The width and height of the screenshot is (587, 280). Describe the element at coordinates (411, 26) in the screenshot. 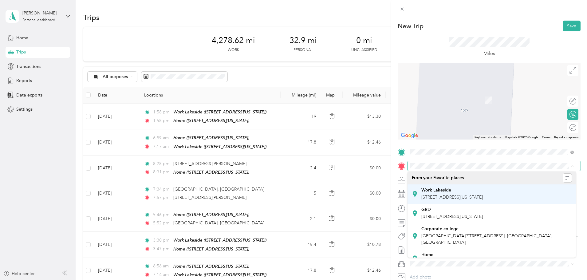

I see `p: New Trip` at that location.